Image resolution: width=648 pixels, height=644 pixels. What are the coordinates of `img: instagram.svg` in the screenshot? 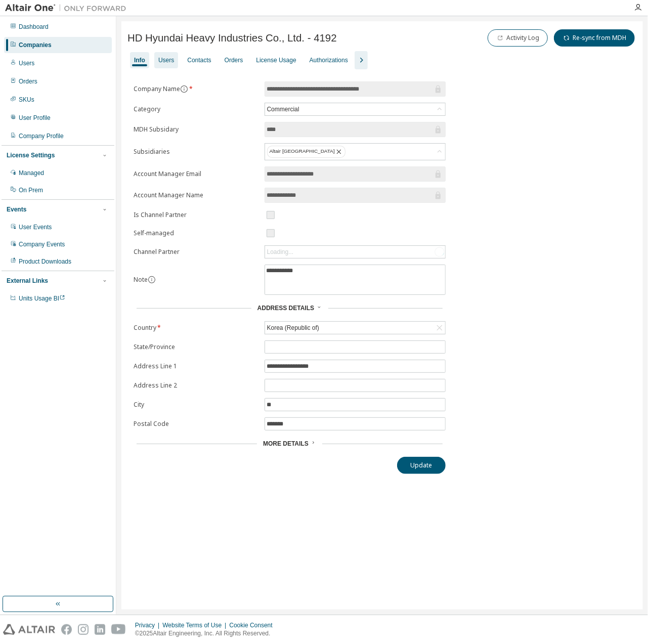 It's located at (83, 629).